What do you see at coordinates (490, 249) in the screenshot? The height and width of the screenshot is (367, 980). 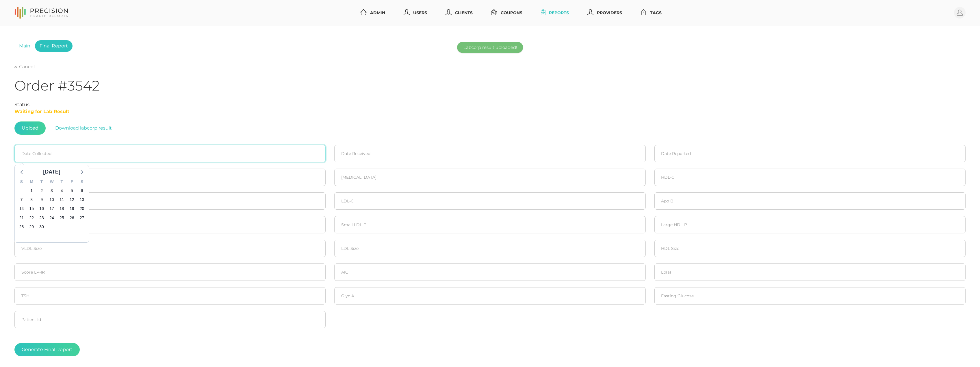 I see `input: LDL Size` at bounding box center [490, 249].